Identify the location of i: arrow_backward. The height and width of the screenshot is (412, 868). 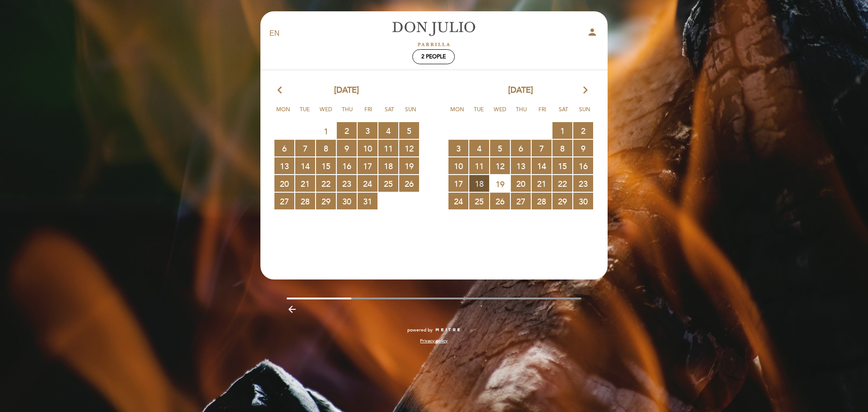
(292, 309).